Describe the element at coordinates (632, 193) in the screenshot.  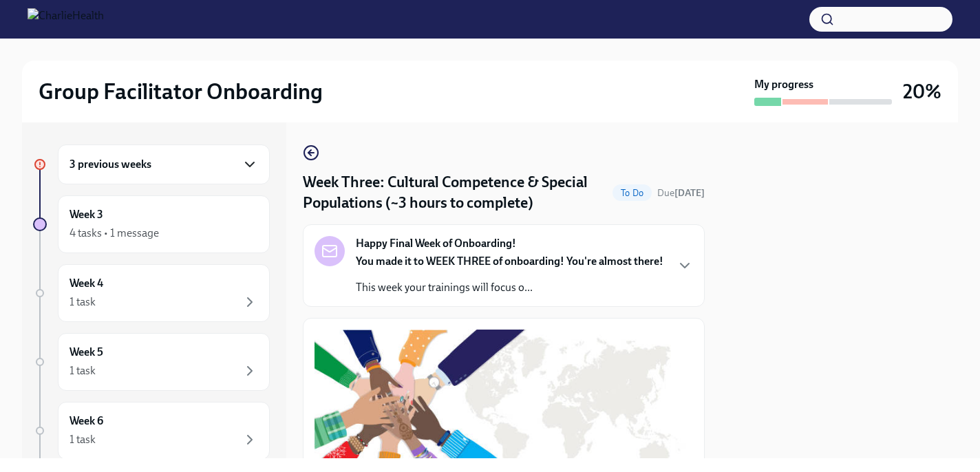
I see `span: To Do` at that location.